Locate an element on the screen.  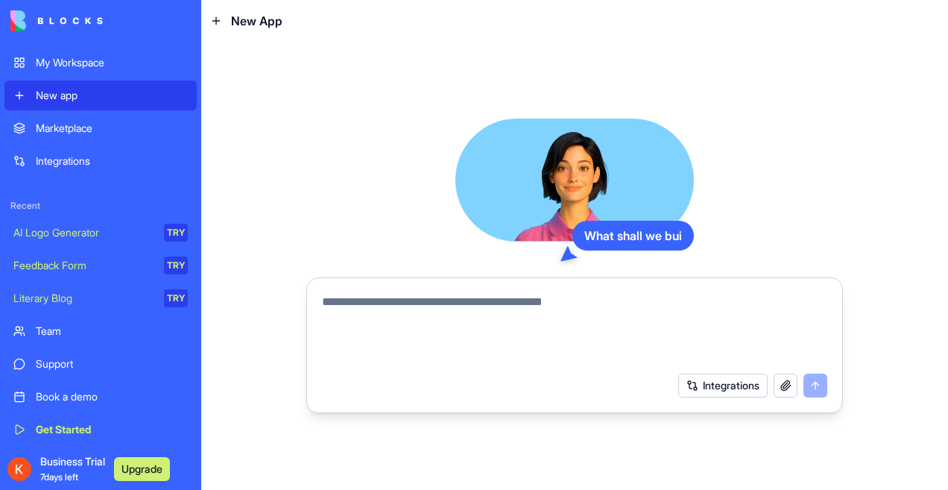
div: AI Logo Generator is located at coordinates (83, 232).